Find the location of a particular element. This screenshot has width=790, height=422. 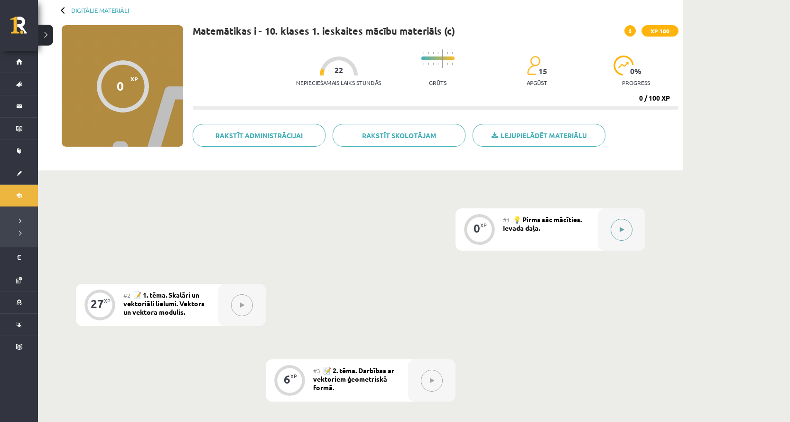

div: 6 is located at coordinates (287, 379).